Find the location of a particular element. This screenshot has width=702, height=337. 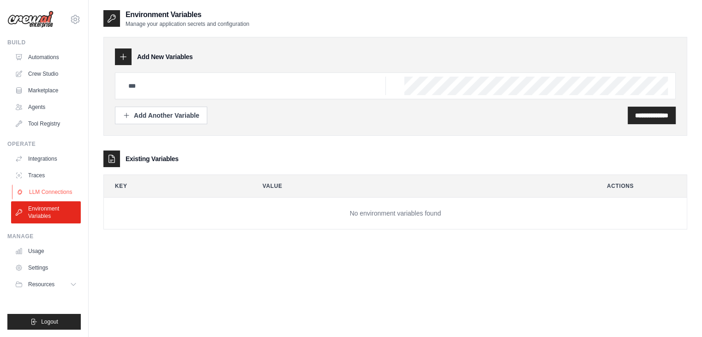

a: LLM Connections is located at coordinates (47, 192).